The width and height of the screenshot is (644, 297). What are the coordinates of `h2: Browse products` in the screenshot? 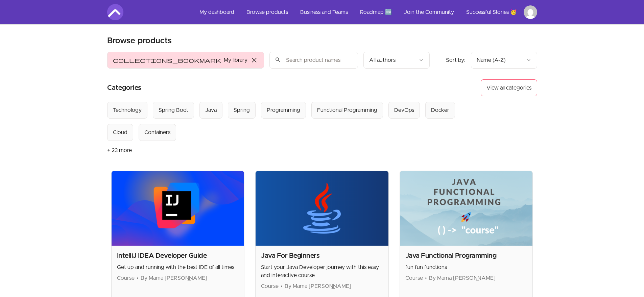 It's located at (139, 40).